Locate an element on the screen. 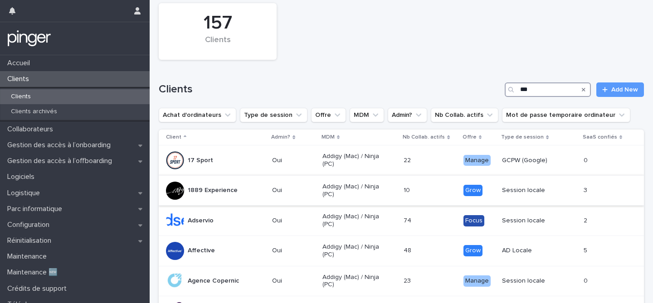  p: Maintenance is located at coordinates (29, 257).